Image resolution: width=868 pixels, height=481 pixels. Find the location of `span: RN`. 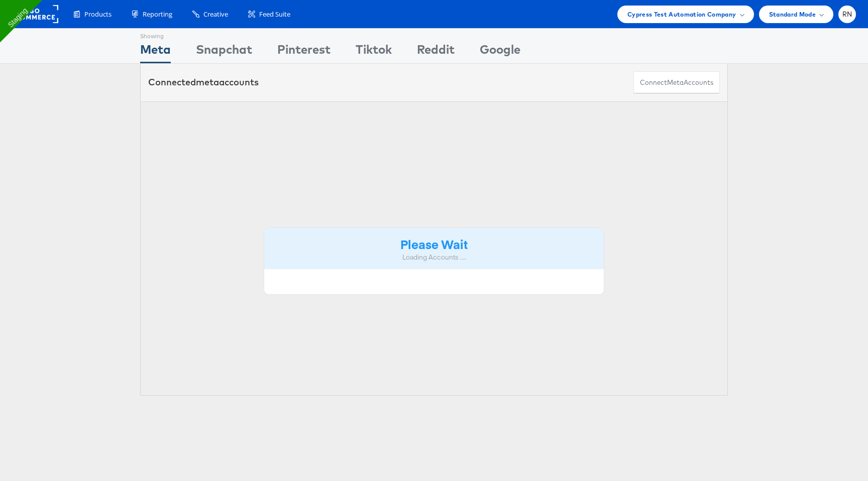

span: RN is located at coordinates (847, 14).